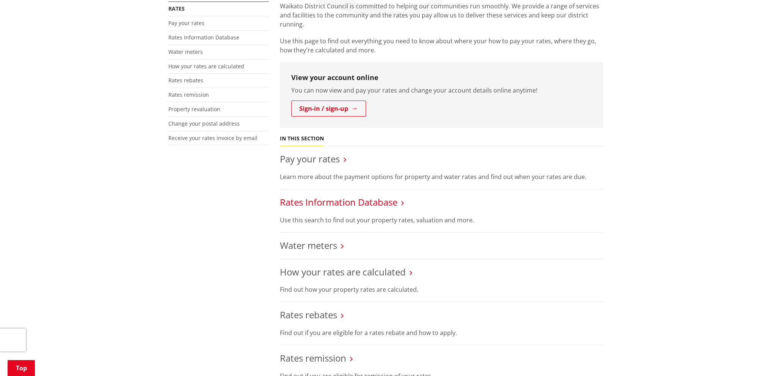 The height and width of the screenshot is (376, 771). Describe the element at coordinates (441, 220) in the screenshot. I see `p: Use this search to find out your property rates, valuation and more.` at that location.